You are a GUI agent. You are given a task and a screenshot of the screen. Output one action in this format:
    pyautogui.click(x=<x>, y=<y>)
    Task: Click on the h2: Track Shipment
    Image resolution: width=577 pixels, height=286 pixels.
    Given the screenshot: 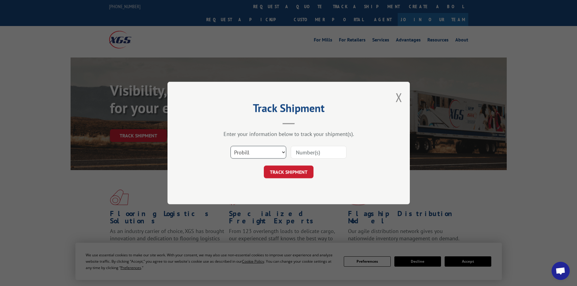 What is the action you would take?
    pyautogui.click(x=289, y=110)
    